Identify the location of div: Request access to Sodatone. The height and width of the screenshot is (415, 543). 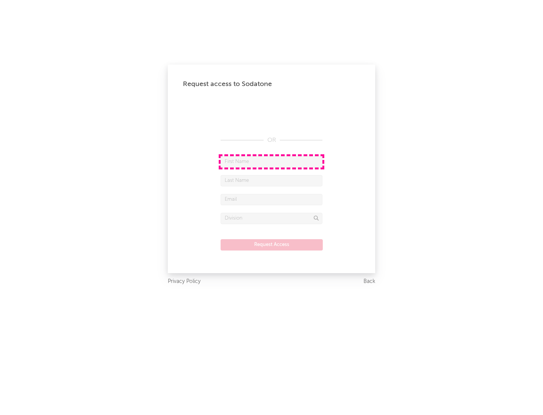
(271, 84).